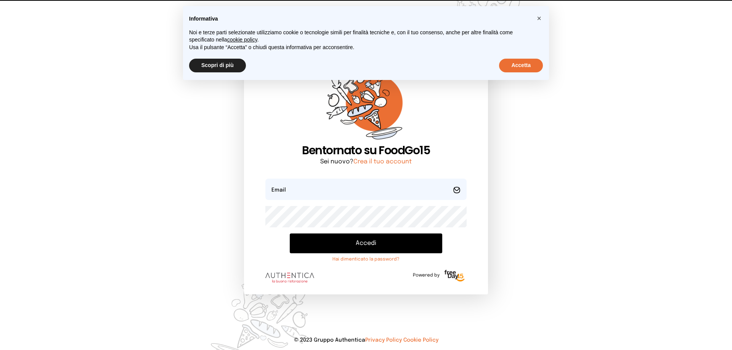  I want to click on span: Powered by, so click(426, 276).